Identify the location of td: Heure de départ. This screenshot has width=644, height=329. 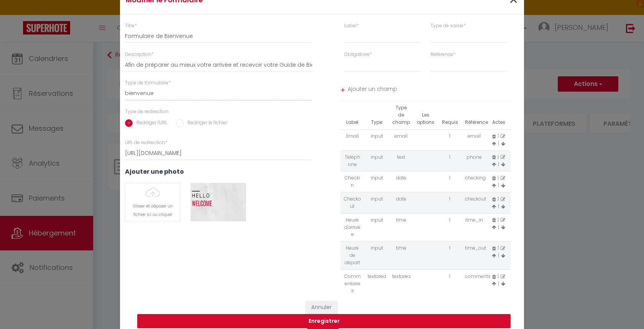
(353, 256).